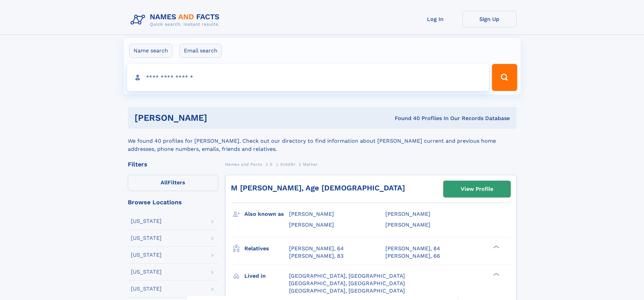  Describe the element at coordinates (267, 214) in the screenshot. I see `h3: Also known as` at that location.